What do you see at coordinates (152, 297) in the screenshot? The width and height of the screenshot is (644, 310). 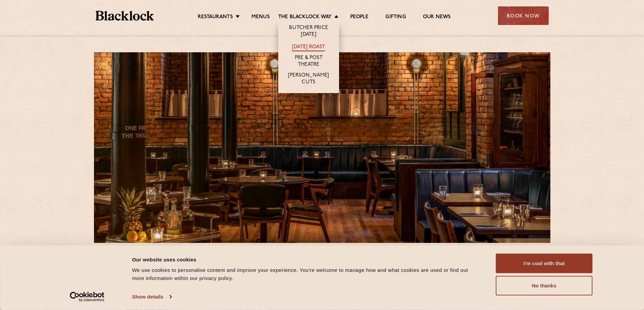 I see `a: Show details` at bounding box center [152, 297].